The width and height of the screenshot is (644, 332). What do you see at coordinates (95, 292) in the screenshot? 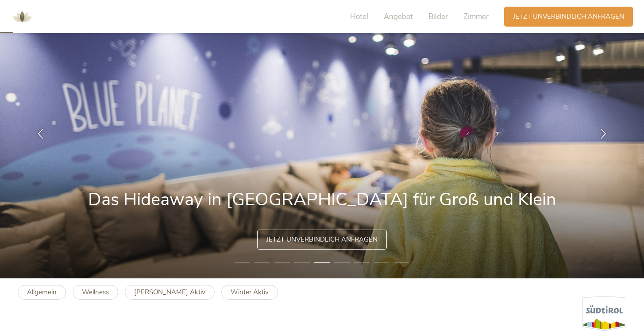
I see `a: Wellness` at bounding box center [95, 292].